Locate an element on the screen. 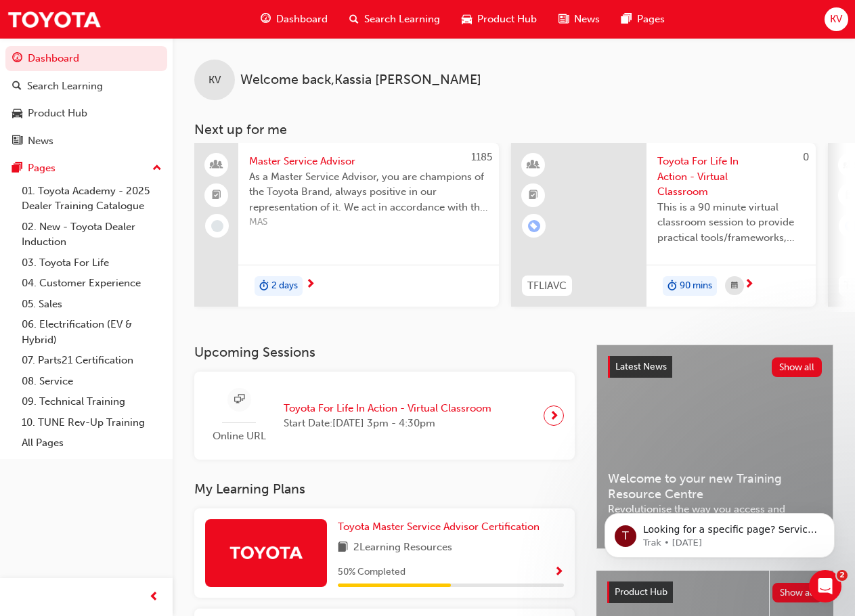 The height and width of the screenshot is (616, 855). span: Welcome to your new Training Resource Centre is located at coordinates (715, 486).